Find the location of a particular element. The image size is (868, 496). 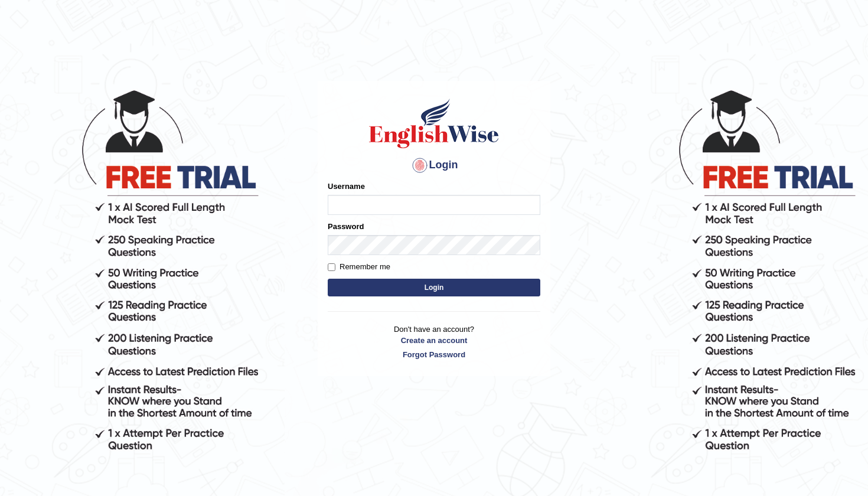

h4: Login is located at coordinates (434, 166).